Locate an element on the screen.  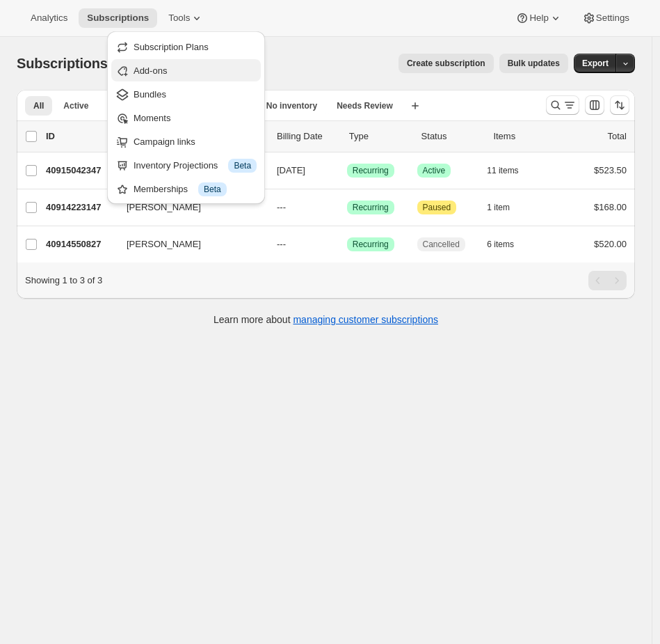
span: Cancelled is located at coordinates (441, 244).